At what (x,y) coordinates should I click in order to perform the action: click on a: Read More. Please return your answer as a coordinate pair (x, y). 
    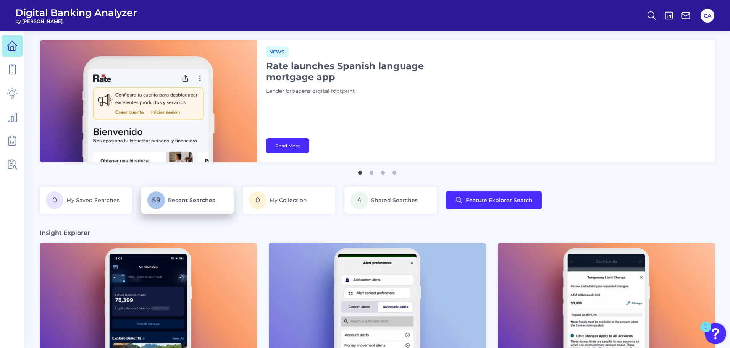
    Looking at the image, I should click on (288, 146).